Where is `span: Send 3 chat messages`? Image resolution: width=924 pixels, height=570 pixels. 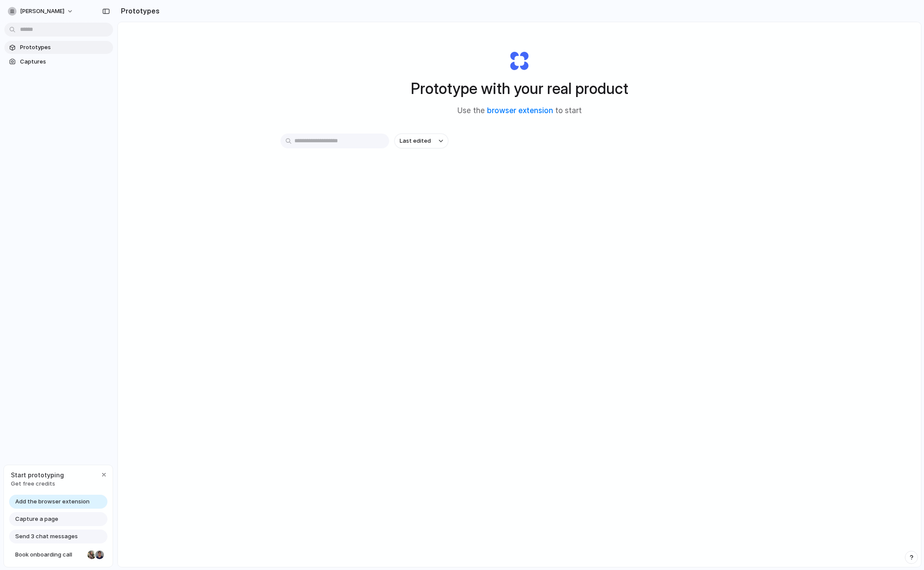 span: Send 3 chat messages is located at coordinates (46, 536).